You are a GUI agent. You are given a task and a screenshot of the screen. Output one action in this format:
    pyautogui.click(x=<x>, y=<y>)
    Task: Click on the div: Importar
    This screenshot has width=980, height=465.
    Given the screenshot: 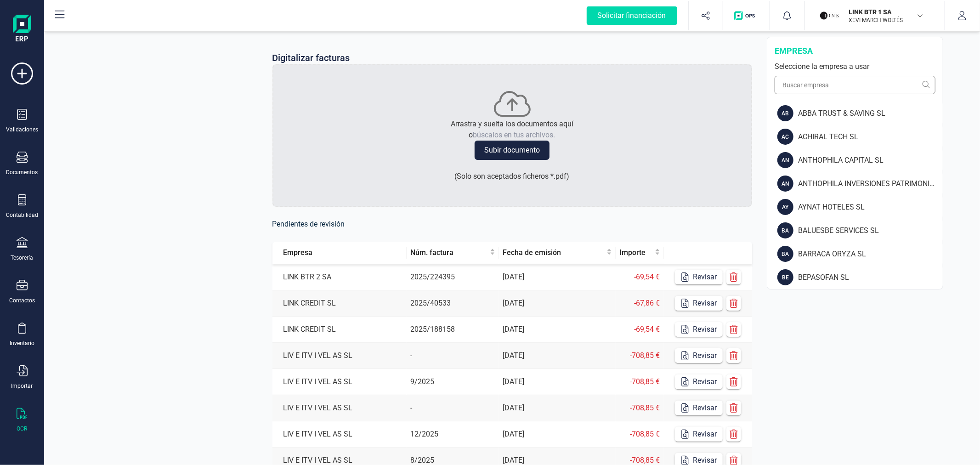 What is the action you would take?
    pyautogui.click(x=22, y=386)
    